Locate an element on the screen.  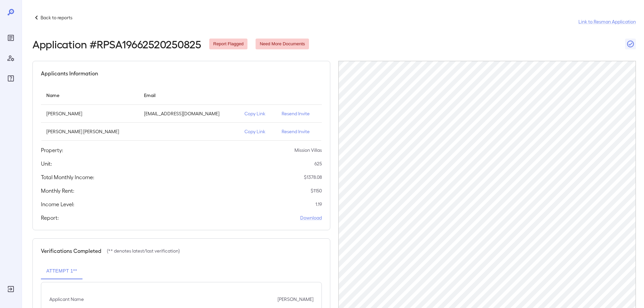
h5: Verifications Completed is located at coordinates (71, 251).